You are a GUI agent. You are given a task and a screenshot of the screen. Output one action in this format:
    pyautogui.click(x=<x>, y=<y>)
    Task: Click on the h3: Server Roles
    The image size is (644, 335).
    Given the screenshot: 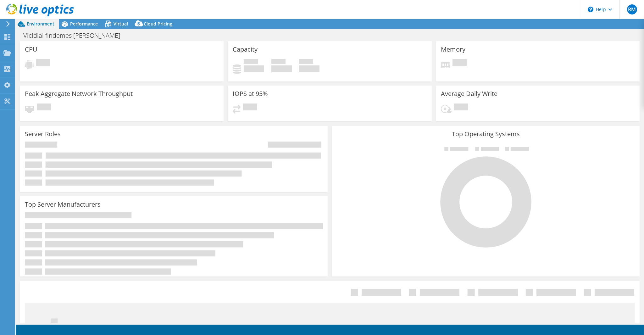 What is the action you would take?
    pyautogui.click(x=42, y=134)
    